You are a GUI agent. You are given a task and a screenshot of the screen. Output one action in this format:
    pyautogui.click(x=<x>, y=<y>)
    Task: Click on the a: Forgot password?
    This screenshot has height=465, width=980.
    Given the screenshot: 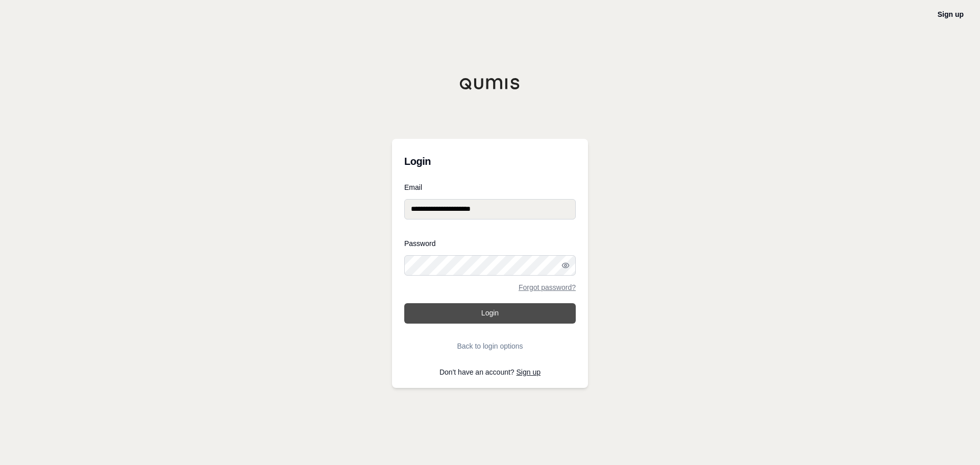 What is the action you would take?
    pyautogui.click(x=547, y=288)
    